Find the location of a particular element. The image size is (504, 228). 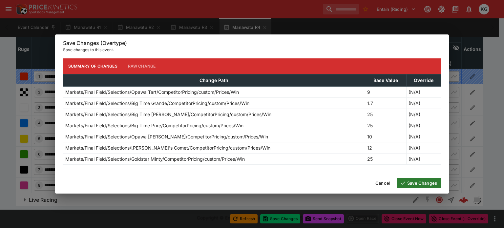

p: Markets/Final Field/Selections/Big Time Pure/CompetitorPricing/custom/Prices/Win is located at coordinates (154, 125).